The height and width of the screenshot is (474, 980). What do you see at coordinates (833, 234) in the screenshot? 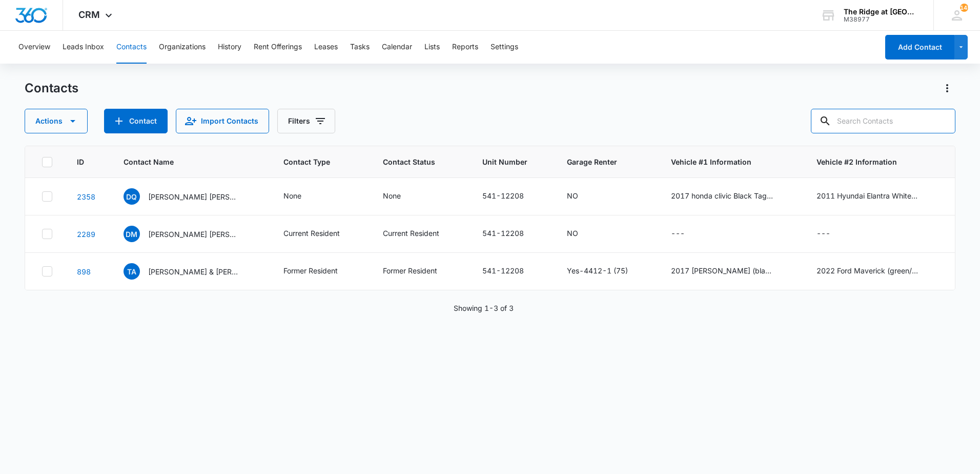
I see `div: Vehicle #2 Information - - Select to Edit Field` at bounding box center [833, 234].